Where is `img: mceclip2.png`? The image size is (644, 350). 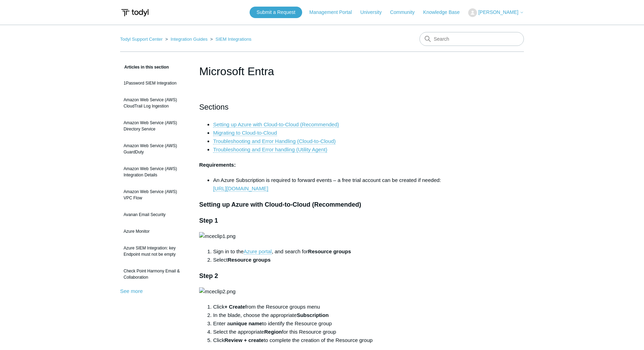
img: mceclip2.png is located at coordinates (217, 292).